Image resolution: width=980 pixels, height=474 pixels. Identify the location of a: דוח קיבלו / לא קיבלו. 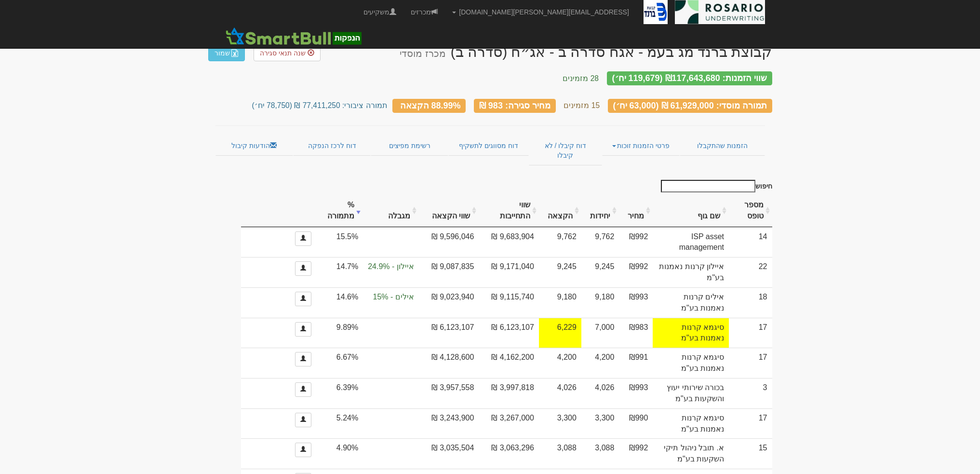
(565, 150).